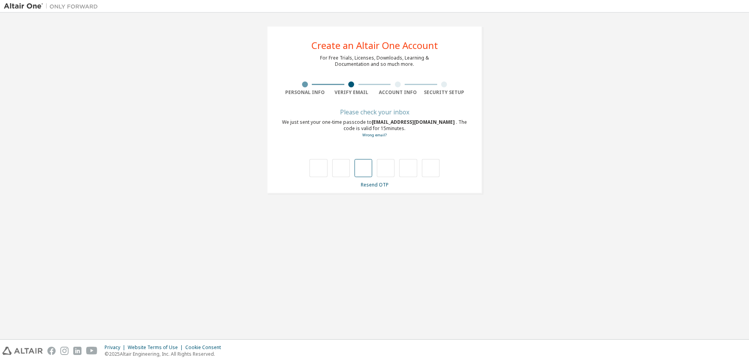 The image size is (749, 362). I want to click on div: Please check your inbox, so click(375, 112).